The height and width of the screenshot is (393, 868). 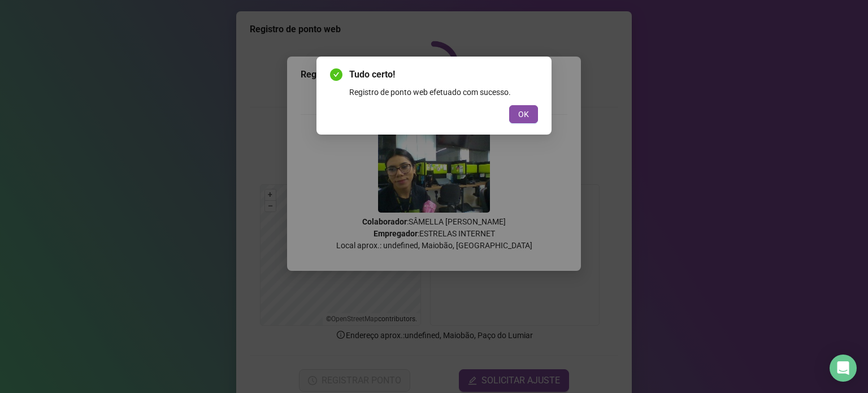 What do you see at coordinates (336, 75) in the screenshot?
I see `span: check-circle` at bounding box center [336, 75].